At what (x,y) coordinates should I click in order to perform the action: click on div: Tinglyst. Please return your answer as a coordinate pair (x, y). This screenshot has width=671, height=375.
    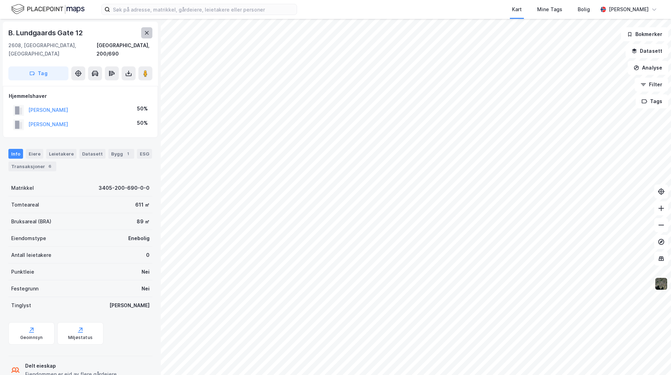
    Looking at the image, I should click on (21, 306).